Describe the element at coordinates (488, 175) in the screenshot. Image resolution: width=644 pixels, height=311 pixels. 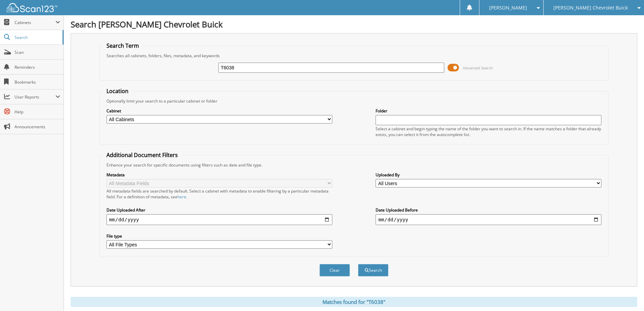
I see `label: Uploaded By` at that location.